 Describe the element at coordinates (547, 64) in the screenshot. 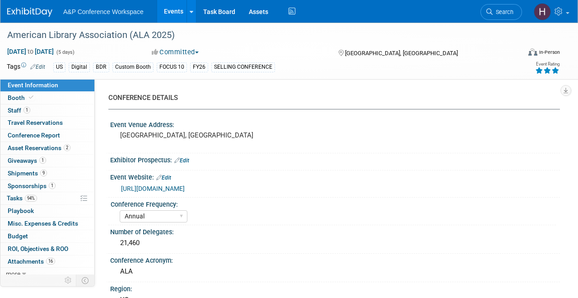

I see `div: Event Rating` at that location.